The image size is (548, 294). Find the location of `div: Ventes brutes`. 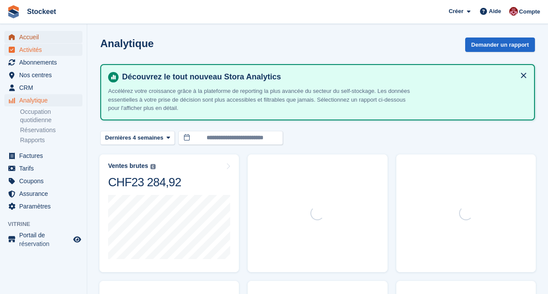

div: Ventes brutes is located at coordinates (128, 166).